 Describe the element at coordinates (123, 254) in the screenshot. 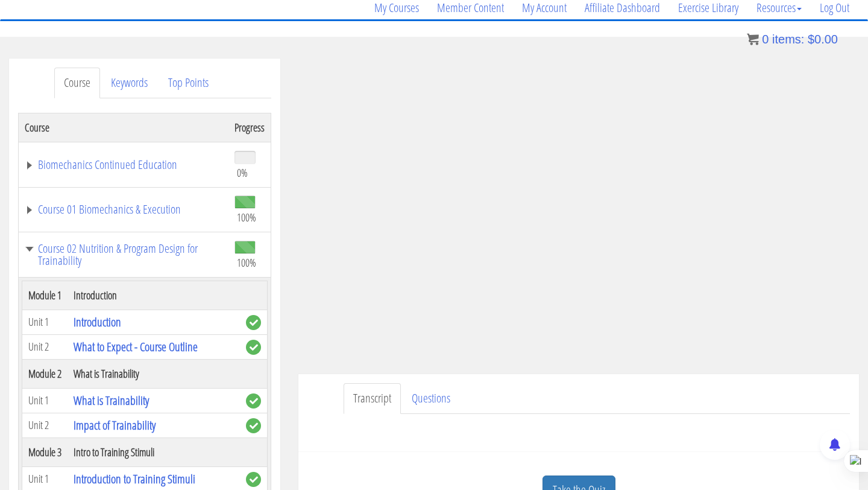

I see `a: Course 02 Nutrition & Program Design for Trainability` at that location.